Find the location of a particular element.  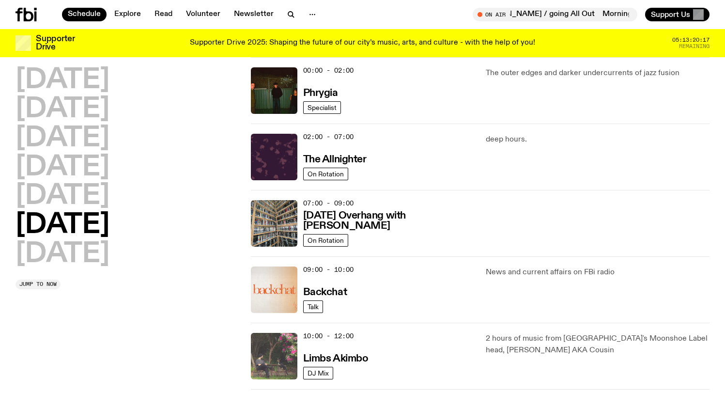

img: A greeny-grainy film photo of Bela, John and Bindi at night. They are standing in a backyard on g... is located at coordinates (274, 91).